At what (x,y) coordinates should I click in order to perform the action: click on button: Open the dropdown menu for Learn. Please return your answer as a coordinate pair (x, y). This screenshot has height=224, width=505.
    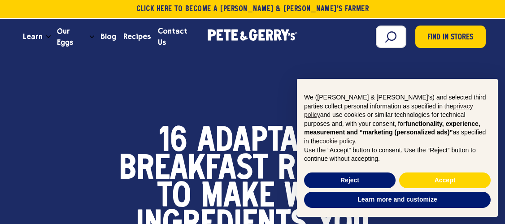
    Looking at the image, I should click on (48, 37).